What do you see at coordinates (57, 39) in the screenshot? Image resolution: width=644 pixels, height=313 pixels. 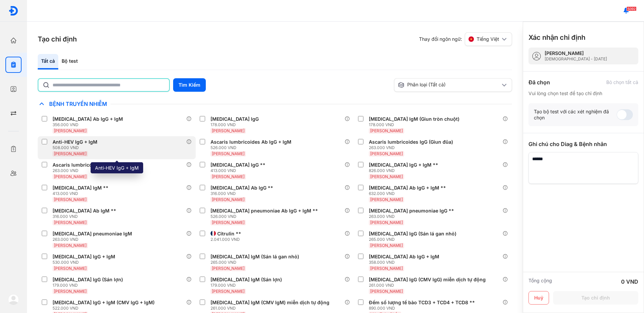 I see `h3: Tạo chỉ định` at bounding box center [57, 39].